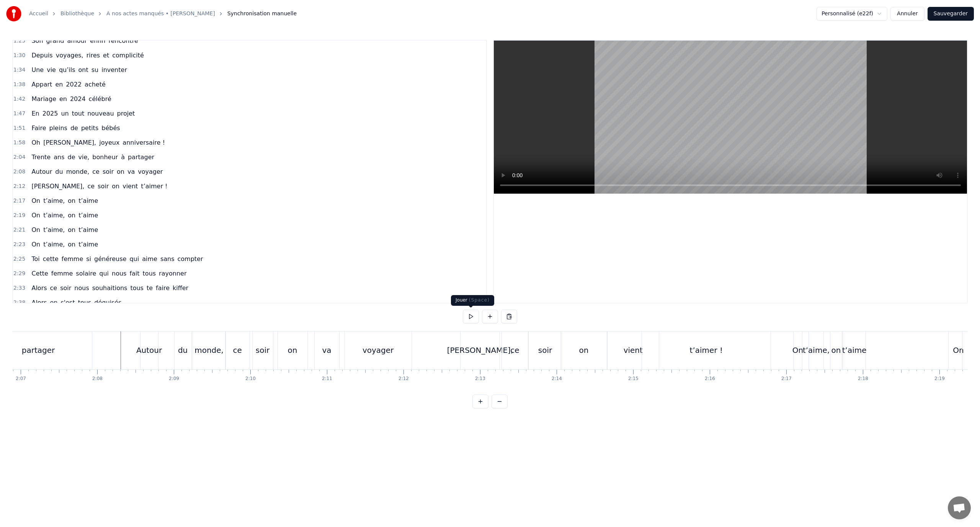 Image resolution: width=980 pixels, height=527 pixels. Describe the element at coordinates (786, 379) in the screenshot. I see `div: 2:17` at that location.